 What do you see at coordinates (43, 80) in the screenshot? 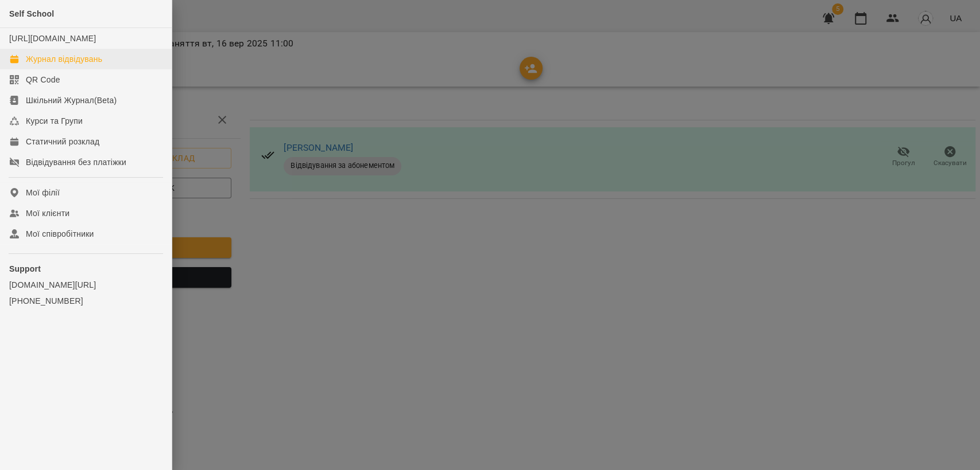
I see `div: QR Code` at bounding box center [43, 80].